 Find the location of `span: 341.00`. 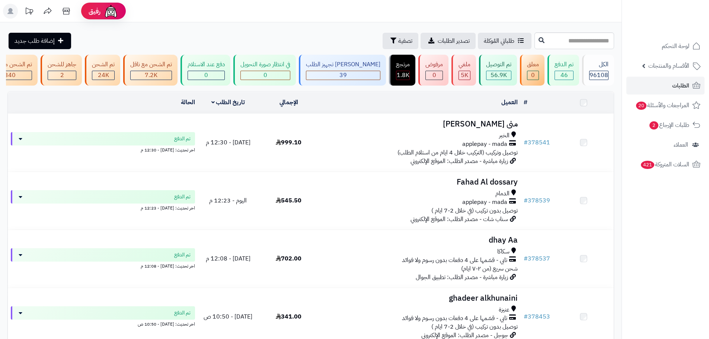

span: 341.00 is located at coordinates (289, 317).